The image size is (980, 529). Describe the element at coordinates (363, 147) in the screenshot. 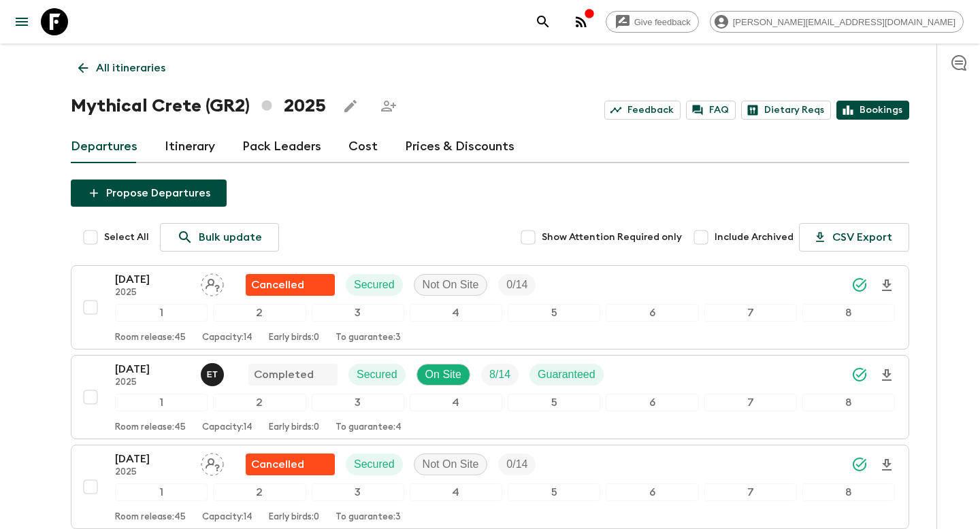

I see `a: Cost` at that location.